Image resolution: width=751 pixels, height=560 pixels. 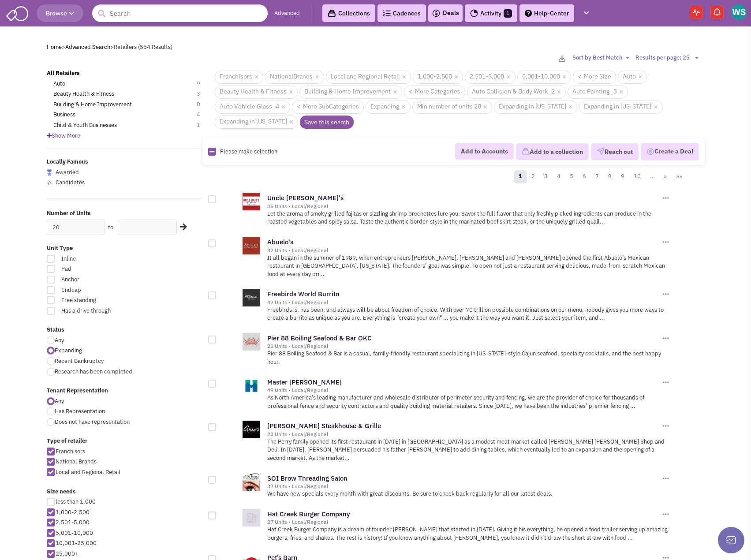 I want to click on img: icon-collection-lavender-black.svg, so click(x=331, y=14).